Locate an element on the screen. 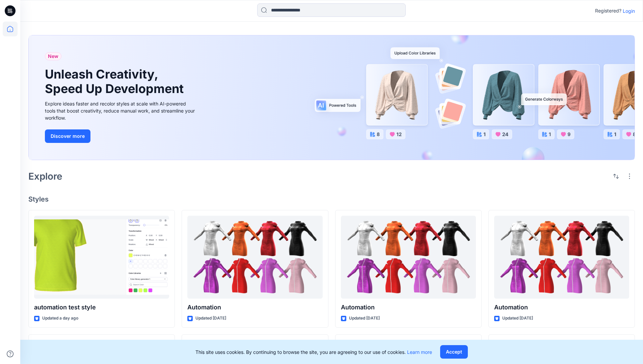  h4: Styles is located at coordinates (331, 199).